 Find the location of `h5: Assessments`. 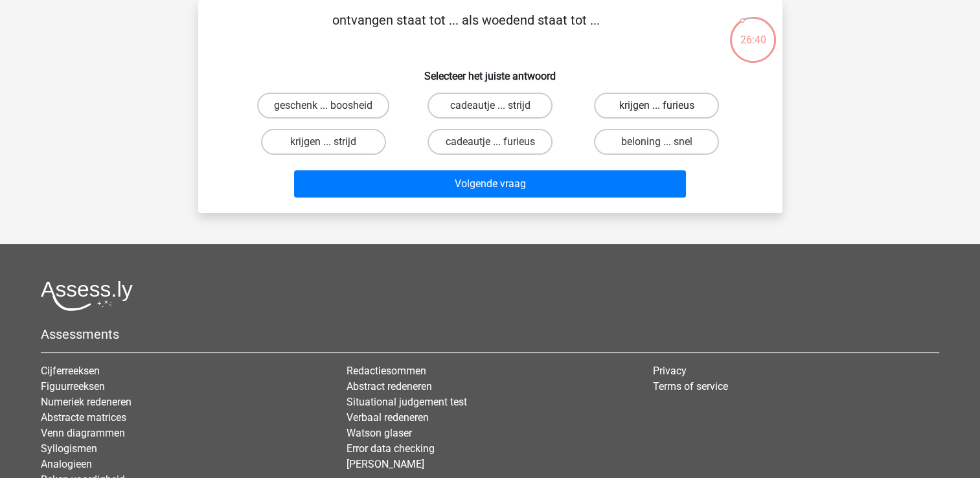

h5: Assessments is located at coordinates (490, 334).